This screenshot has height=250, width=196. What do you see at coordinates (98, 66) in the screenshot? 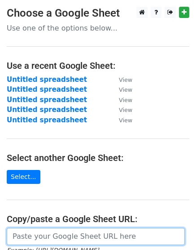
I see `h4: Use a recent Google Sheet:` at bounding box center [98, 66].